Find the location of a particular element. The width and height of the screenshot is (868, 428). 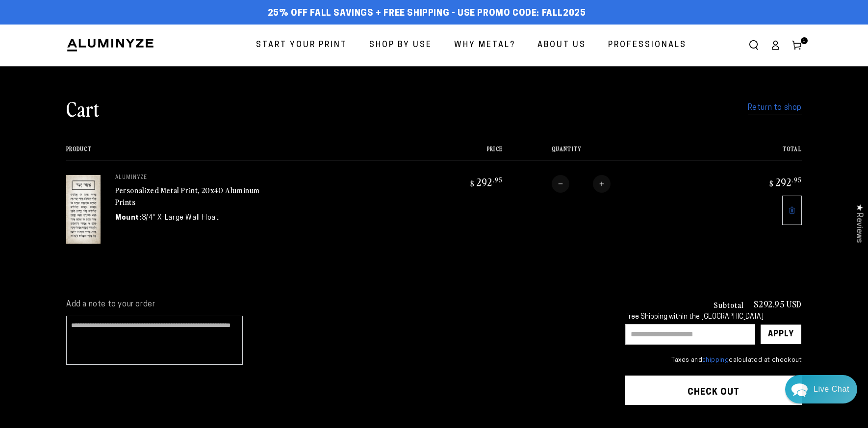

a: Return to shop is located at coordinates (775, 108).